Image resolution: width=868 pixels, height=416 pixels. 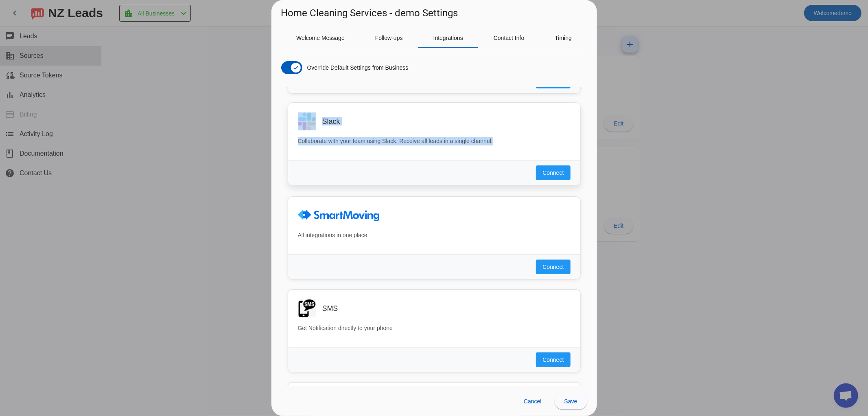 What do you see at coordinates (307, 309) in the screenshot?
I see `img: SMS` at bounding box center [307, 309].